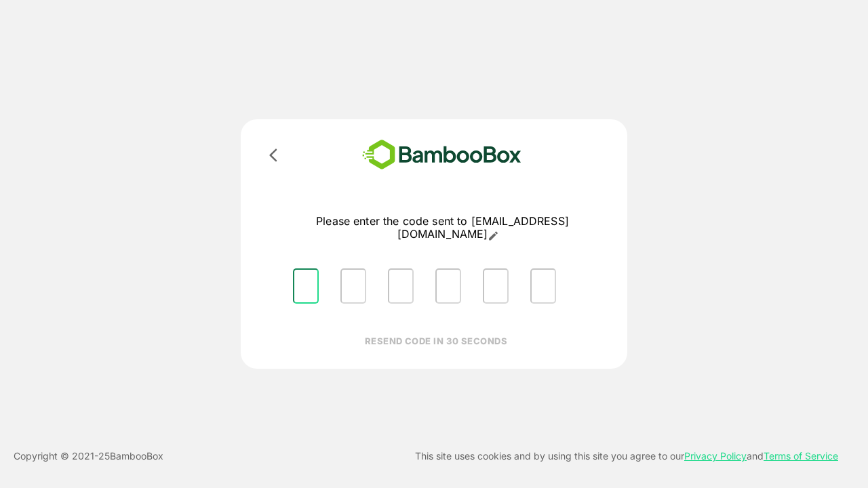  What do you see at coordinates (306, 286) in the screenshot?
I see `input: Please enter OTP character 1` at bounding box center [306, 286].